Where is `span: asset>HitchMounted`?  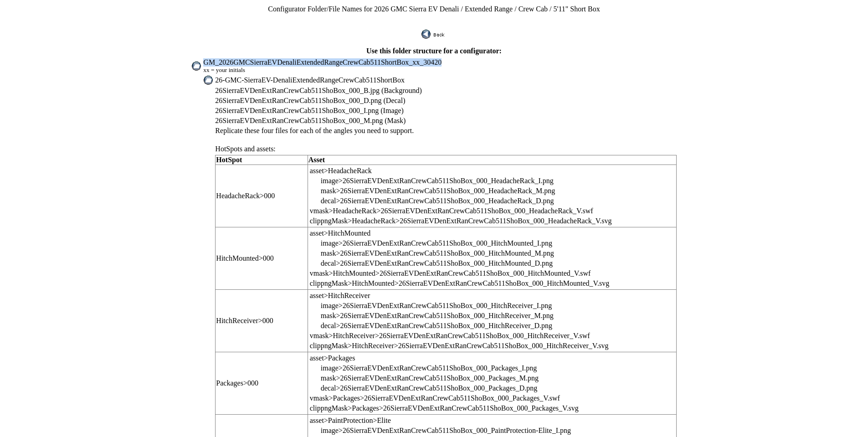
span: asset>HitchMounted is located at coordinates (340, 233).